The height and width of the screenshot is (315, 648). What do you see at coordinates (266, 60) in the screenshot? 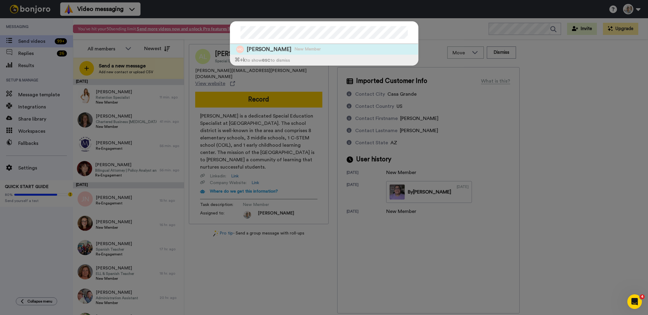
I see `span: esc` at bounding box center [266, 60].